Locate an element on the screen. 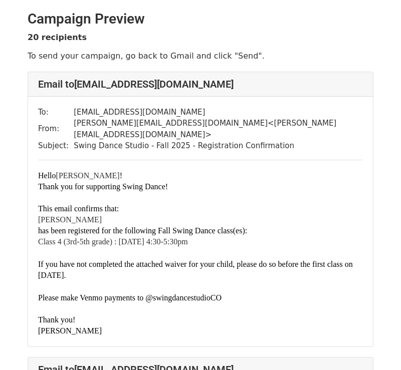  td: To: is located at coordinates (56, 112).